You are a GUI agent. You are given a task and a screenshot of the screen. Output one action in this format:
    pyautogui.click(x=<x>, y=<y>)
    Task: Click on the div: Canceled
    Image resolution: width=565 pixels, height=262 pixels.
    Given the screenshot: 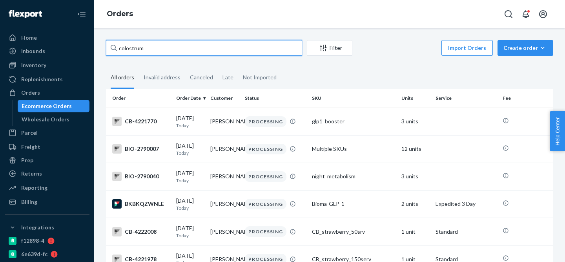 What is the action you would take?
    pyautogui.click(x=201, y=77)
    